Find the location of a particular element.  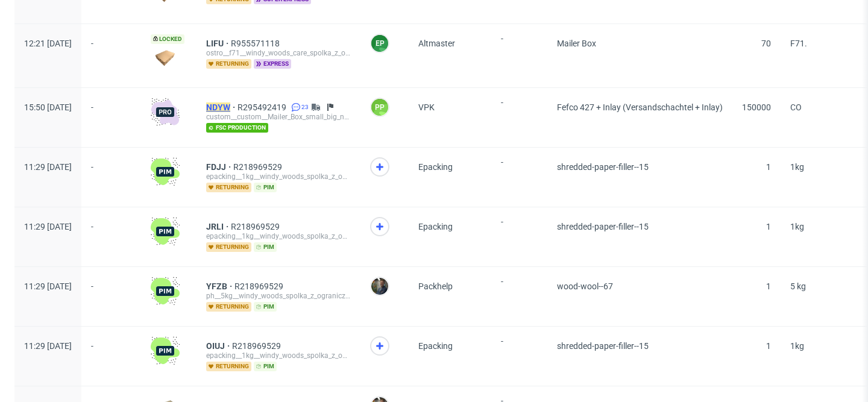

a: FDJJ is located at coordinates (219, 167).